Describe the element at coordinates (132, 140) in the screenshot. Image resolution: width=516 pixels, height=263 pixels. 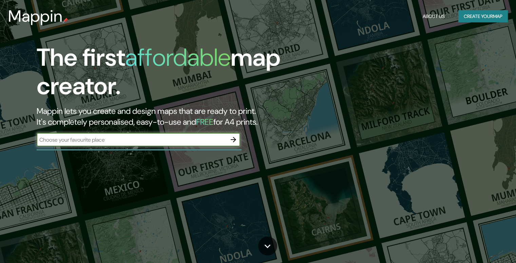
I see `input: Choose your favourite place` at that location.